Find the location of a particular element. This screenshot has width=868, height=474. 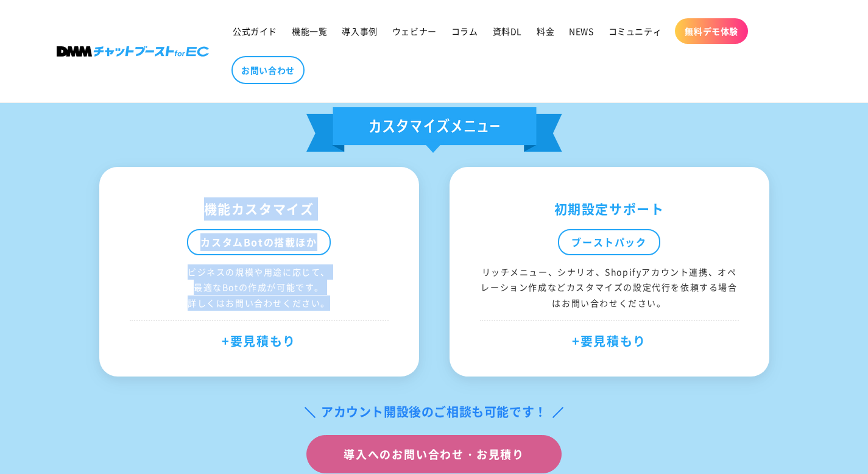

div: ブーストパック is located at coordinates (609, 242).